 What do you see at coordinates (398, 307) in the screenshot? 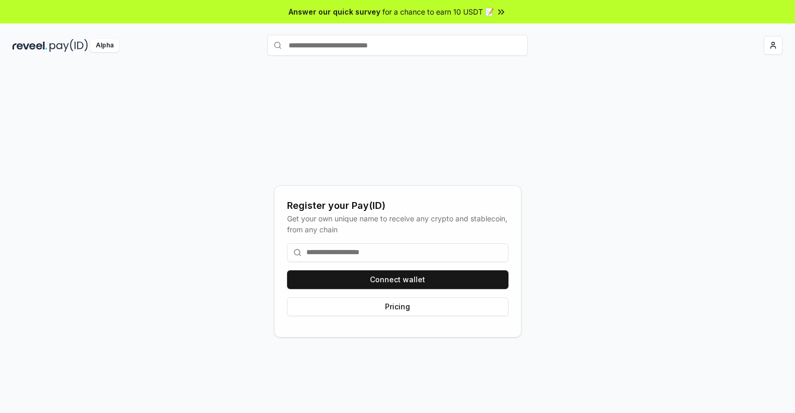
I see `button: Pricing` at bounding box center [398, 307].